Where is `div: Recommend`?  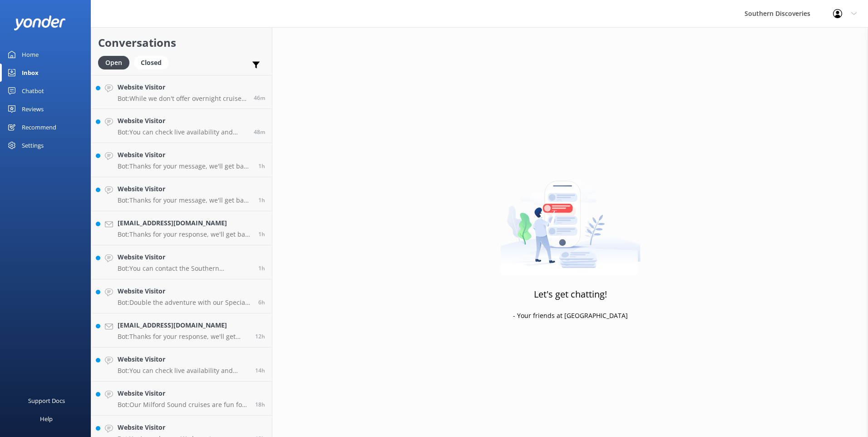 div: Recommend is located at coordinates (39, 127).